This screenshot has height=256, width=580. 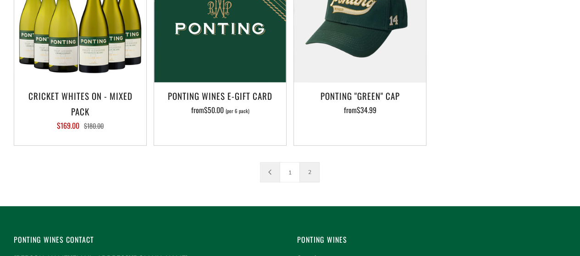 I want to click on a: CRICKET WHITES ON - MIXED PACK $169.00 $180.00, so click(x=80, y=111).